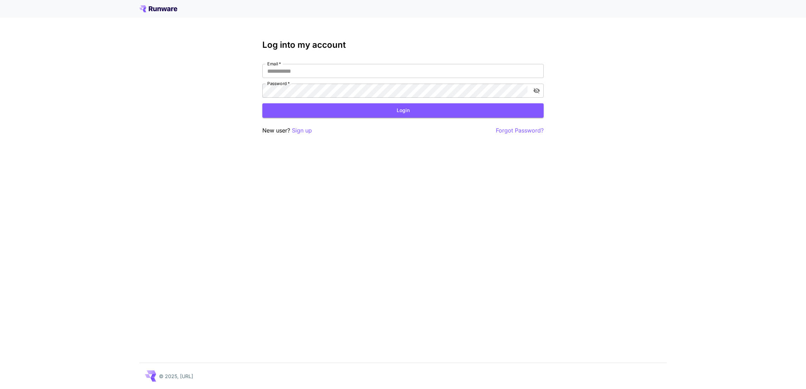 Image resolution: width=806 pixels, height=389 pixels. I want to click on h3: Log into my account, so click(403, 45).